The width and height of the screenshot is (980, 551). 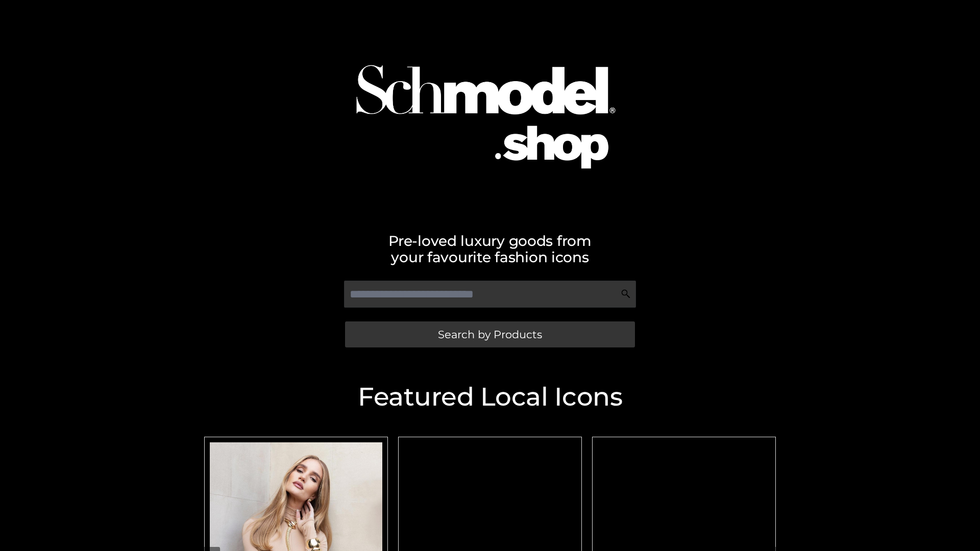 I want to click on a: Search by Products, so click(x=490, y=334).